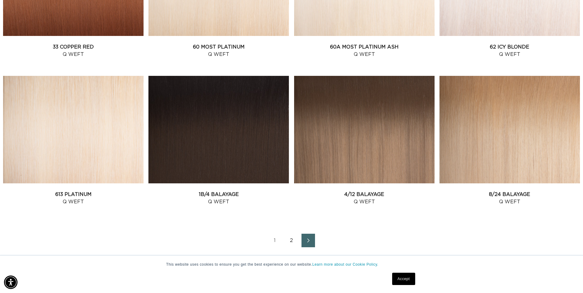 This screenshot has height=293, width=583. Describe the element at coordinates (345, 264) in the screenshot. I see `a: Learn more about our Cookie Policy.` at that location.